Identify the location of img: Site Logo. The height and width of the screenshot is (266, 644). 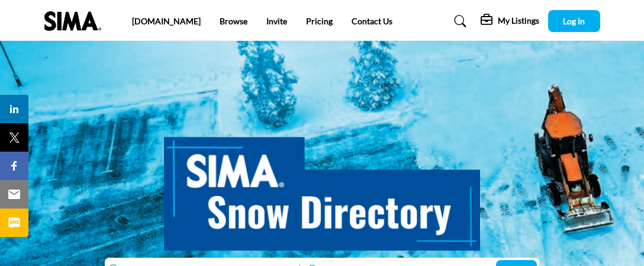
(76, 21).